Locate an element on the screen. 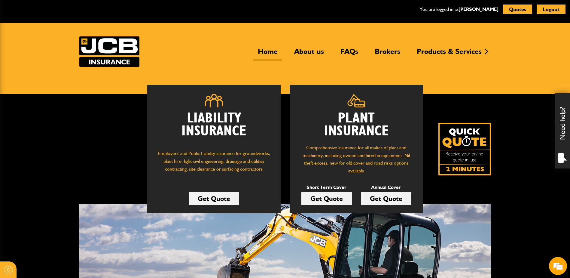 The width and height of the screenshot is (570, 278). div: Need help? is located at coordinates (563, 131).